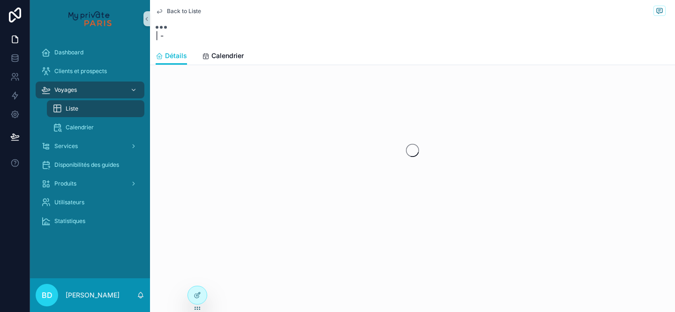  I want to click on div: scrollable content, so click(90, 140).